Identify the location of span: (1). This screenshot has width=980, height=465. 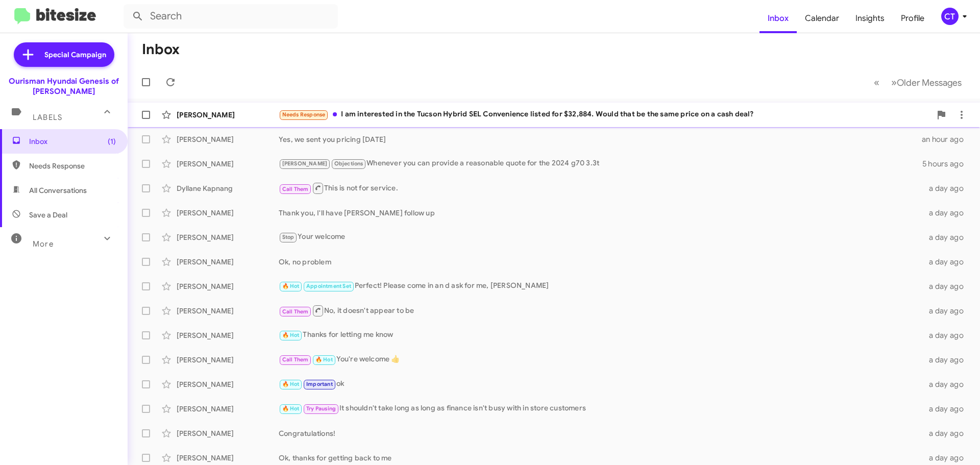
(112, 141).